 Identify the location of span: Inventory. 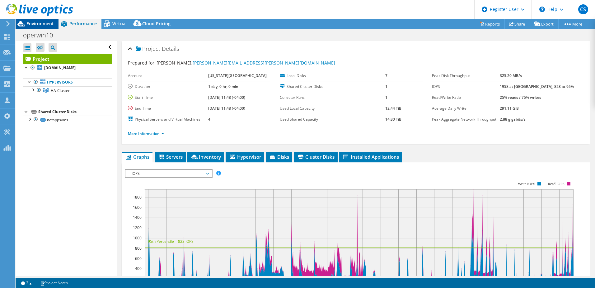
(206, 157).